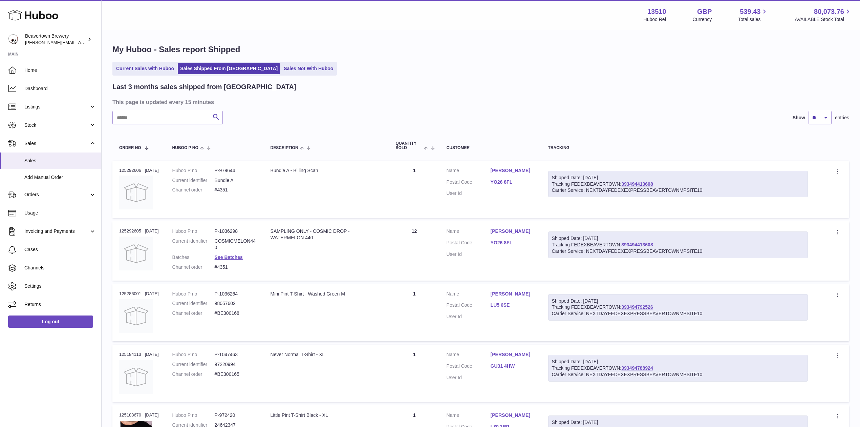 The height and width of the screenshot is (427, 860). Describe the element at coordinates (236, 303) in the screenshot. I see `dd: 98057602` at that location.